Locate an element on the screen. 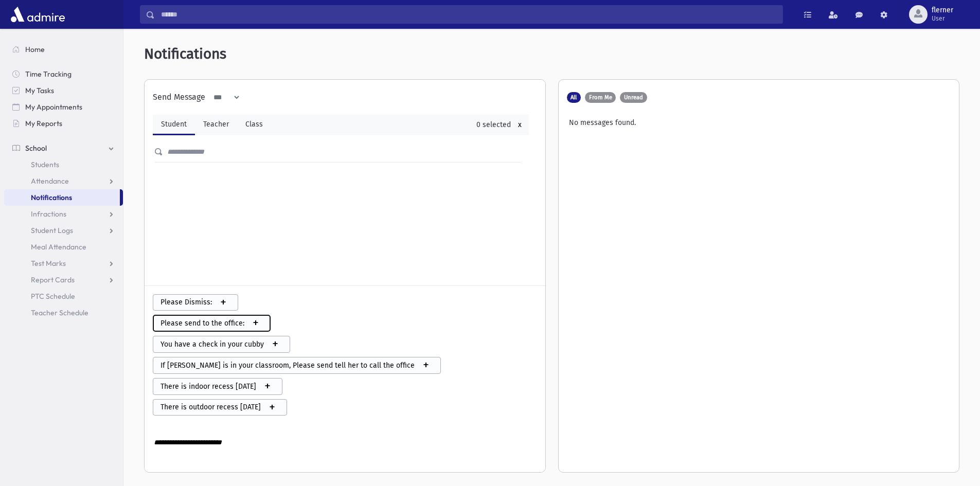 The image size is (980, 486). span: From Me is located at coordinates (600, 98).